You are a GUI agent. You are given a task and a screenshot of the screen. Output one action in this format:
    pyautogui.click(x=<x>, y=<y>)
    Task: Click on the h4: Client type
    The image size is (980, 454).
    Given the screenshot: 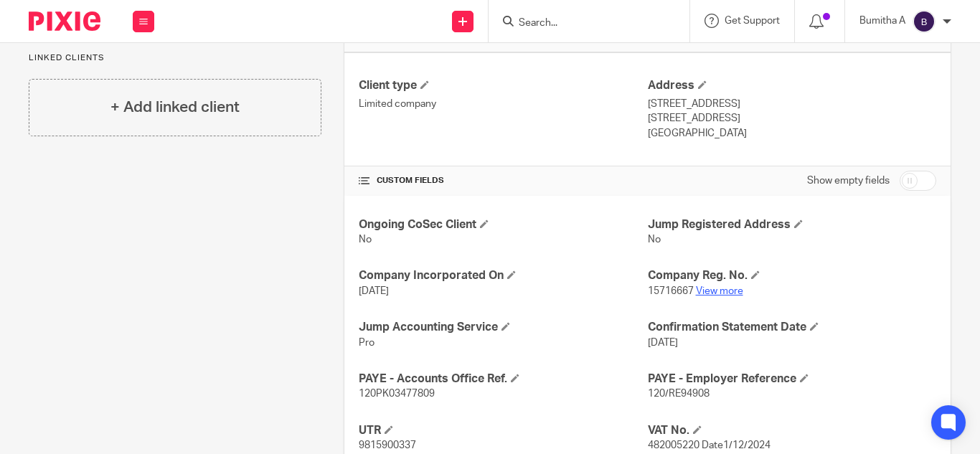 What is the action you would take?
    pyautogui.click(x=503, y=86)
    